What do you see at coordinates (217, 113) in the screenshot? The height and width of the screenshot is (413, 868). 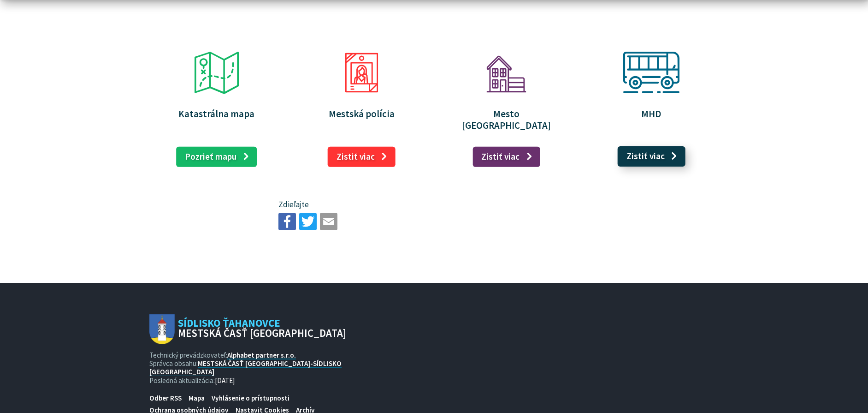 I see `p: Katastrálna mapa` at bounding box center [217, 113].